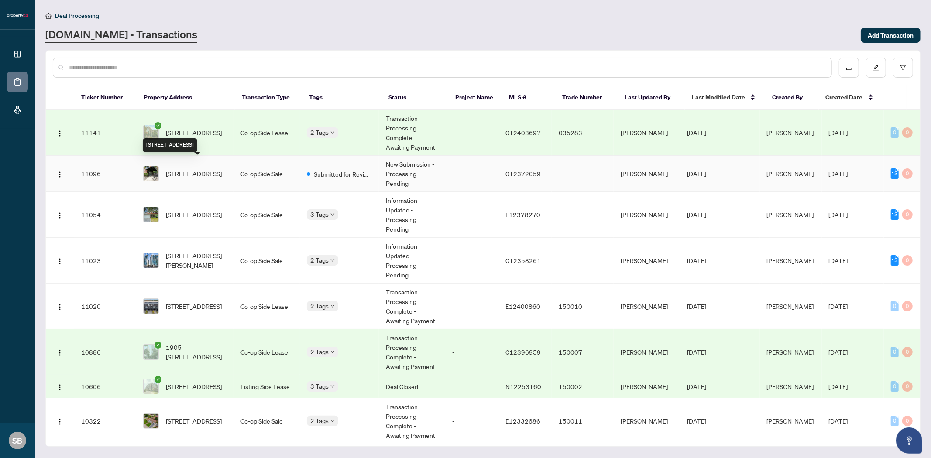  I want to click on td: 150010, so click(583, 306).